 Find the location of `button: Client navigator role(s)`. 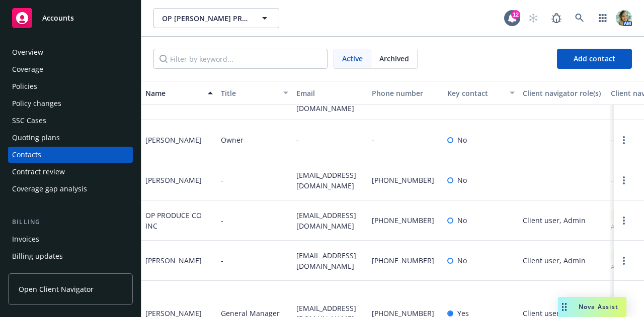

button: Client navigator role(s) is located at coordinates (562, 93).